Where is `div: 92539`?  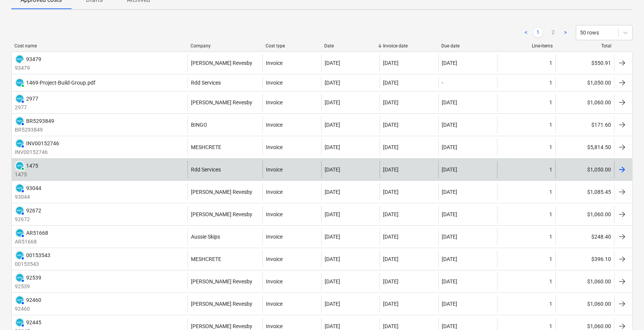
div: 92539 is located at coordinates (33, 278).